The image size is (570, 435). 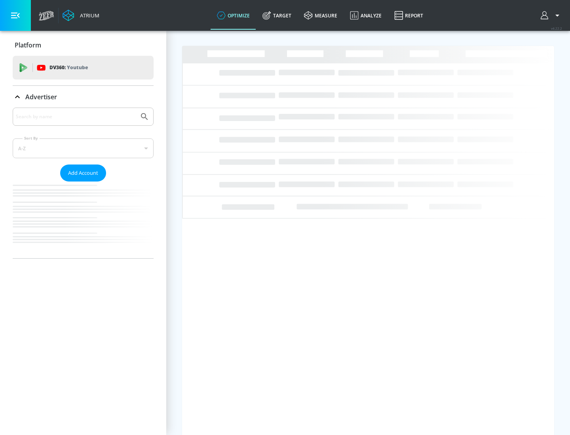 What do you see at coordinates (77, 67) in the screenshot?
I see `p: Youtube` at bounding box center [77, 67].